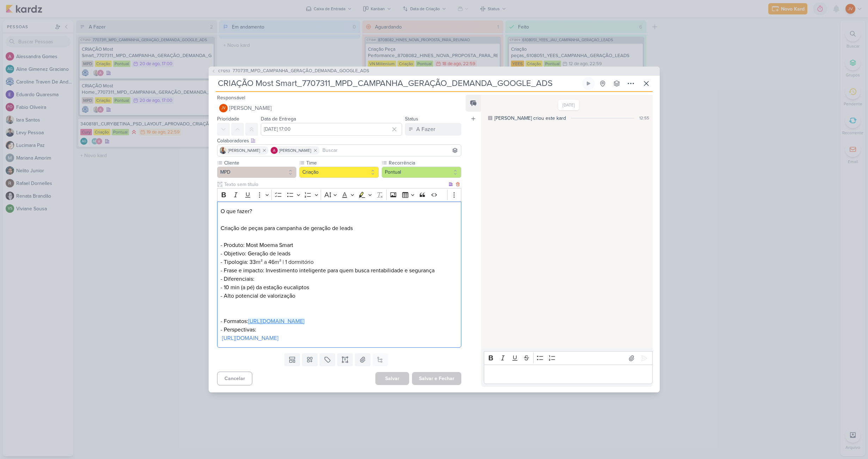 This screenshot has height=459, width=868. Describe the element at coordinates (339, 237) in the screenshot. I see `p: O que fazer? Criação de peças para campanha de geração de leads - Produto: Most Moema Smart - Obj...` at that location.